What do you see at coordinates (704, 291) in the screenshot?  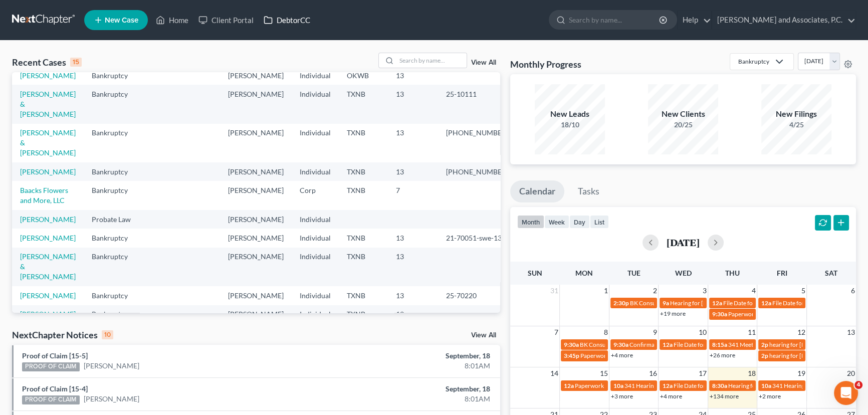 I see `span: 3` at bounding box center [704, 291].